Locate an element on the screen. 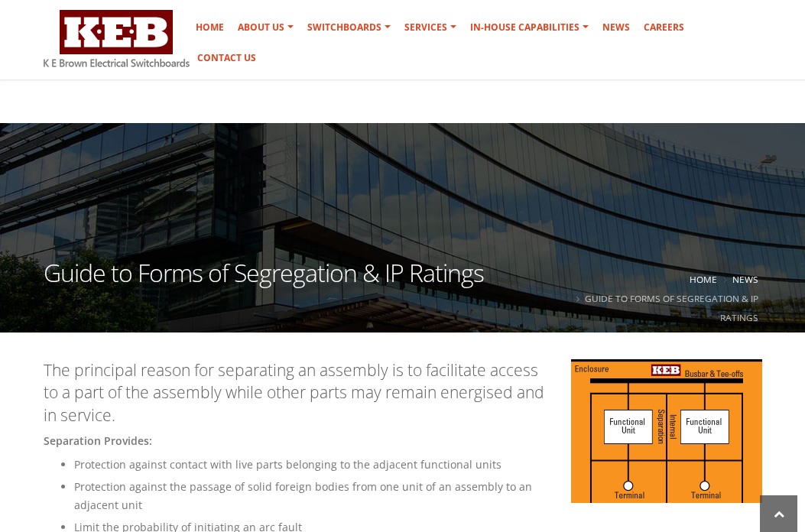 This screenshot has width=805, height=532. h1: Guide to Forms of Segregation & IP Ratings is located at coordinates (264, 282).